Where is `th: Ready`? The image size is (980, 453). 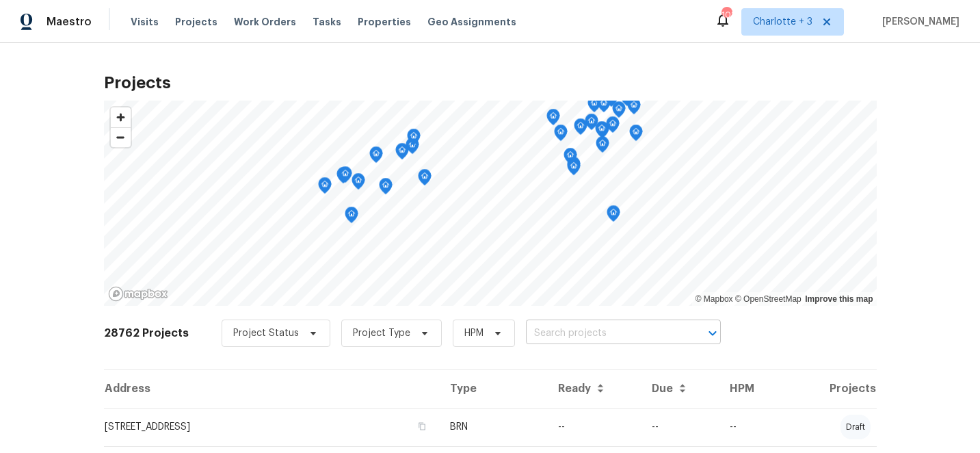 th: Ready is located at coordinates (594, 389).